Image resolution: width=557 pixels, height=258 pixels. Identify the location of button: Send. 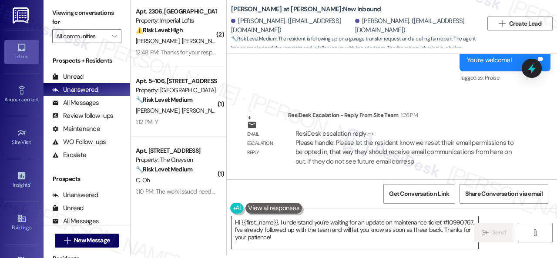
(494, 232).